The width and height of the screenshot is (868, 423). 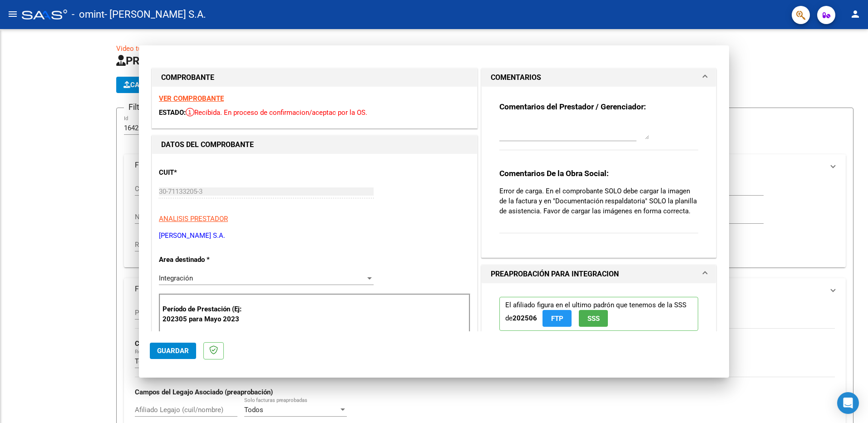 What do you see at coordinates (572, 107) in the screenshot?
I see `strong: Comentarios del Prestador / Gerenciador:` at bounding box center [572, 107].